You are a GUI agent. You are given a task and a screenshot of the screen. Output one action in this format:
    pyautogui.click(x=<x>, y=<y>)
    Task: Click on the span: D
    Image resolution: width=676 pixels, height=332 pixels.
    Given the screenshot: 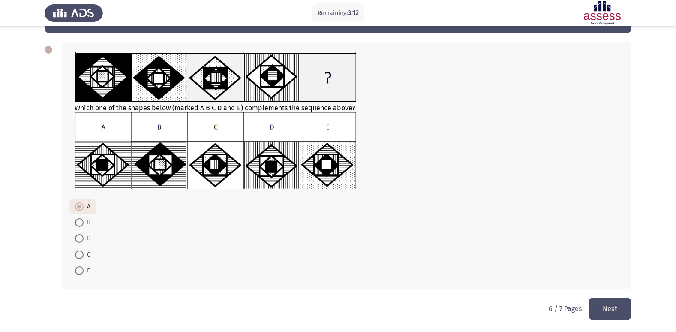 What is the action you would take?
    pyautogui.click(x=87, y=238)
    